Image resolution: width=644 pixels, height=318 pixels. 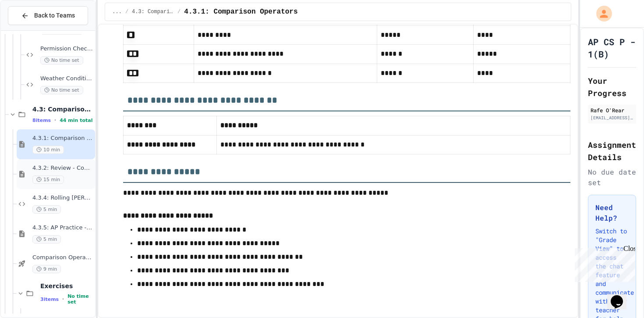 I want to click on span: 8 items, so click(x=41, y=120).